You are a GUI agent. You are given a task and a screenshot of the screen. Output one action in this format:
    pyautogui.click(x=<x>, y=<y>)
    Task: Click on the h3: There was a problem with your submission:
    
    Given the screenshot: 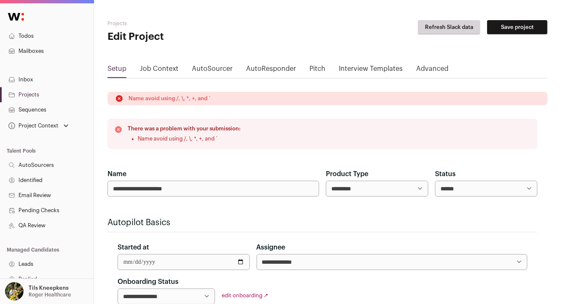 What is the action you would take?
    pyautogui.click(x=184, y=129)
    